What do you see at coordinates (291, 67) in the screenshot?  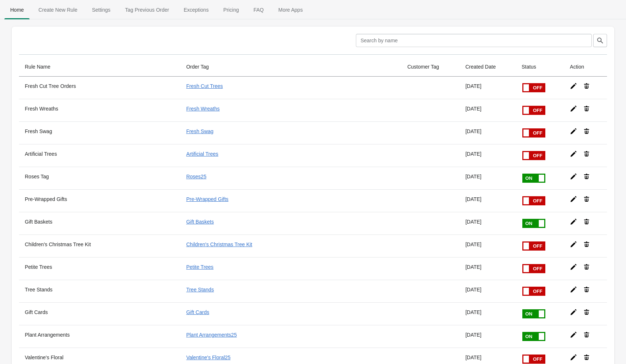 I see `th: Order Tag` at bounding box center [291, 67].